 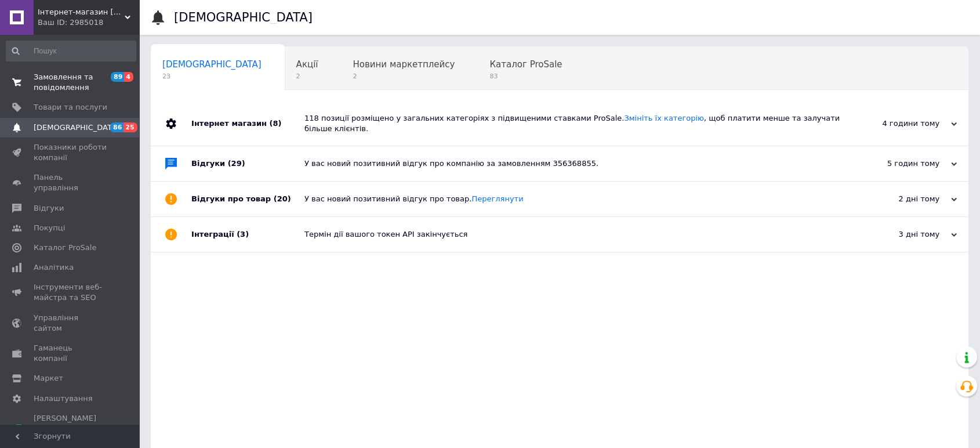 What do you see at coordinates (525, 76) in the screenshot?
I see `span: 83` at bounding box center [525, 76].